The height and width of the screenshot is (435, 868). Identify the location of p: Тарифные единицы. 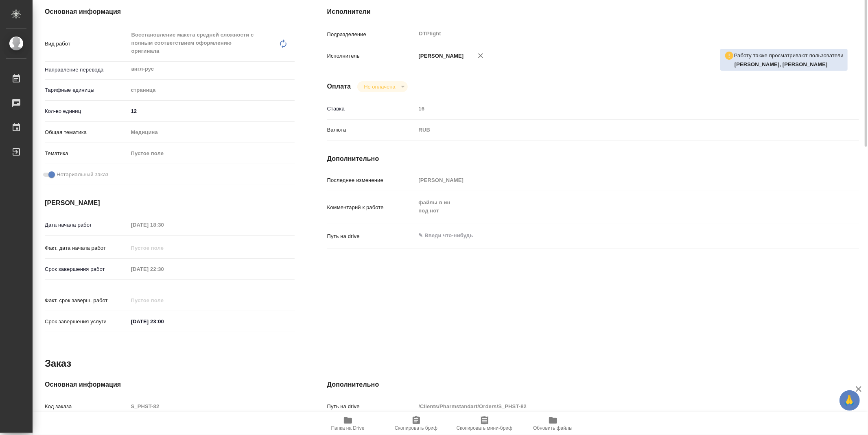
(87, 90).